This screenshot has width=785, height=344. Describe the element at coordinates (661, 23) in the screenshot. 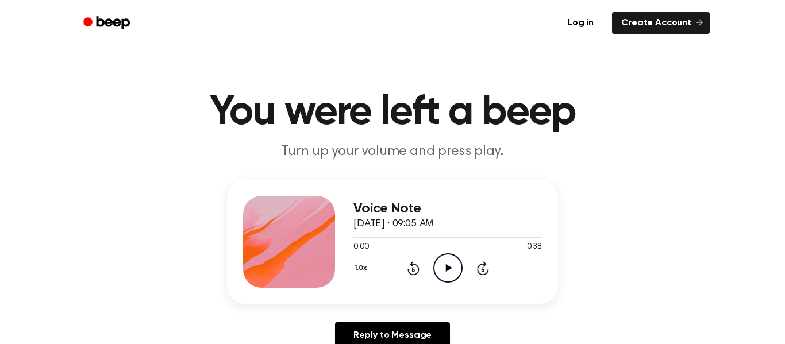

I see `a: Create Account` at that location.